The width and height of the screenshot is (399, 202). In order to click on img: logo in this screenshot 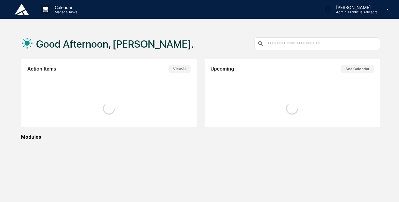, I will do `click(22, 9)`.